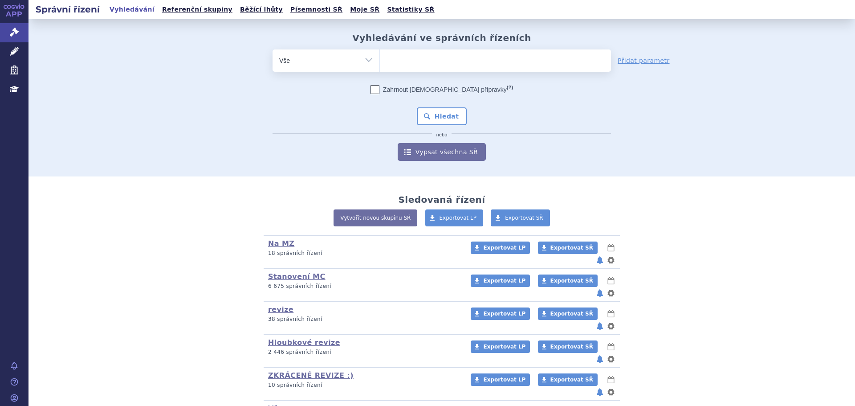 This screenshot has width=855, height=406. I want to click on h2: Vyhledávání ve správních řízeních, so click(442, 38).